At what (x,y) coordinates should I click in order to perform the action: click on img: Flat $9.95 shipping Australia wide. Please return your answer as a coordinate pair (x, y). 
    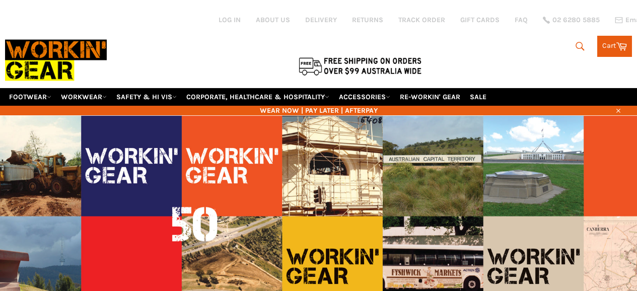
    Looking at the image, I should click on (360, 66).